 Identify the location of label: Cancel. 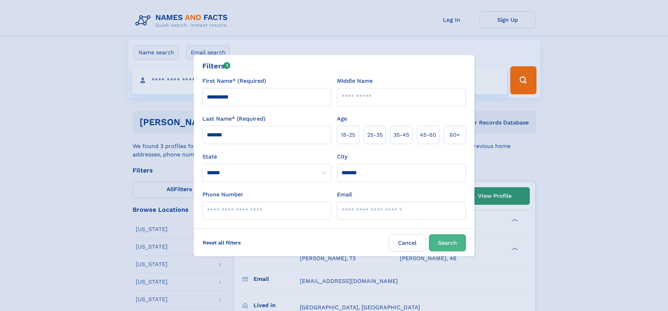
(408, 243).